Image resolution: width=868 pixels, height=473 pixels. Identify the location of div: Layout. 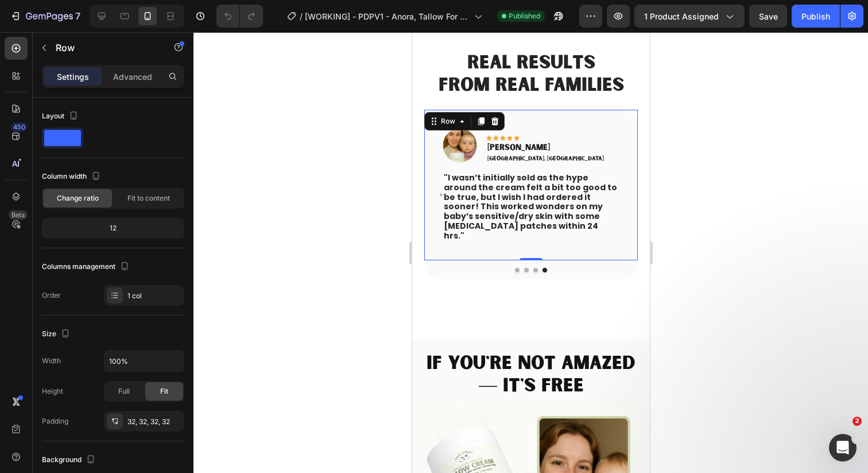
(61, 116).